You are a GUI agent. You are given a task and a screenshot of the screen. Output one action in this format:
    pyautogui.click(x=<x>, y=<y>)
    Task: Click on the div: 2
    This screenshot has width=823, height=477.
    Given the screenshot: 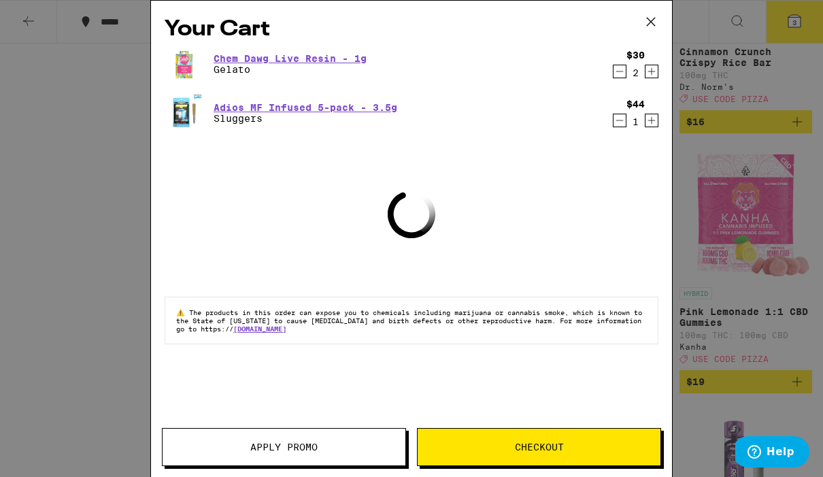 What is the action you would take?
    pyautogui.click(x=635, y=73)
    